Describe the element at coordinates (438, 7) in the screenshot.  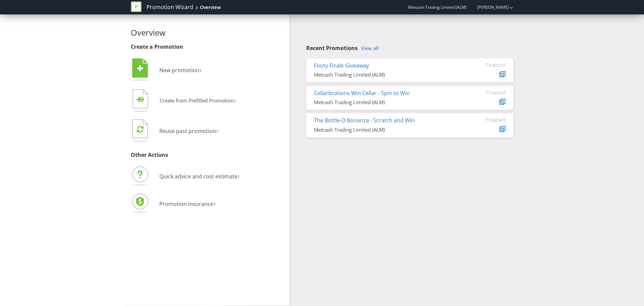
I see `span: Metcash Trading Limited (ALM)` at that location.